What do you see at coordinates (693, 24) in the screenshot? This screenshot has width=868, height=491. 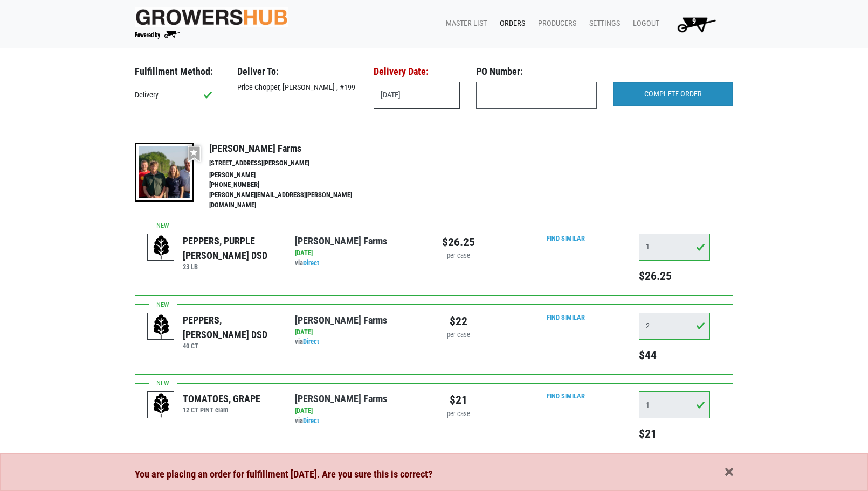 I see `a: 9` at bounding box center [693, 24].